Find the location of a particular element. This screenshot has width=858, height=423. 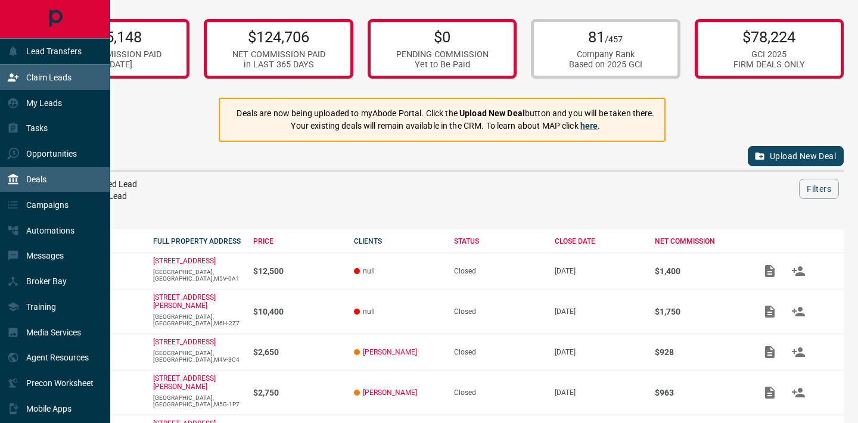

div: Company Rank is located at coordinates (605, 54).